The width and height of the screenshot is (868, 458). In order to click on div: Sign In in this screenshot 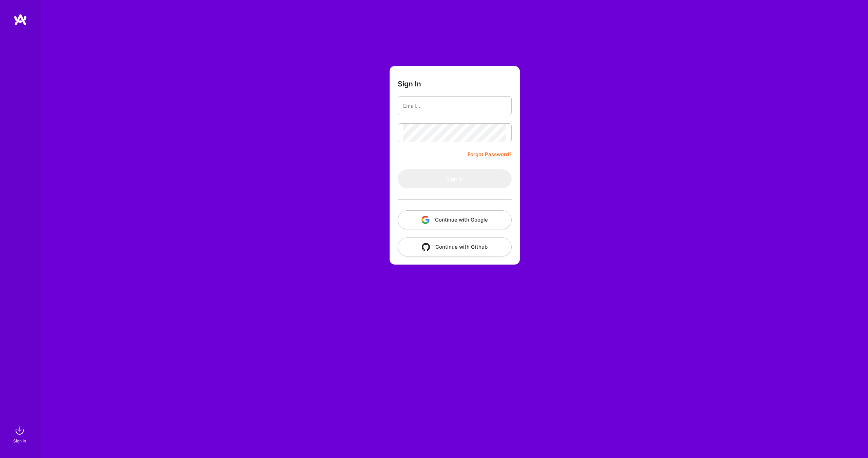, I will do `click(20, 441)`.